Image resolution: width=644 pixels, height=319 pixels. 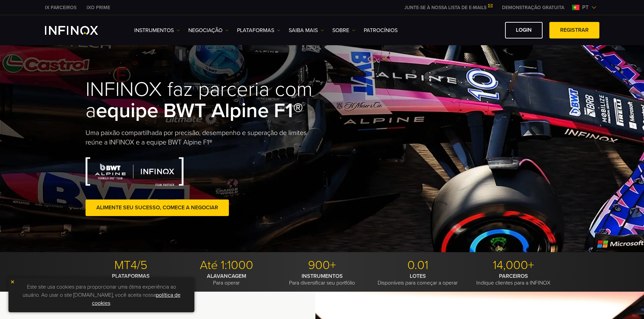 I want to click on a: Registrar, so click(x=574, y=30).